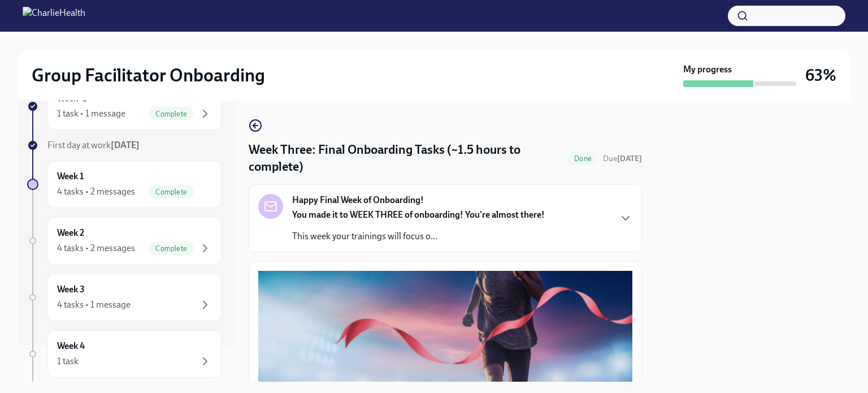 This screenshot has width=868, height=393. I want to click on strong: You made it to WEEK THREE of onboarding! You're almost there!, so click(418, 214).